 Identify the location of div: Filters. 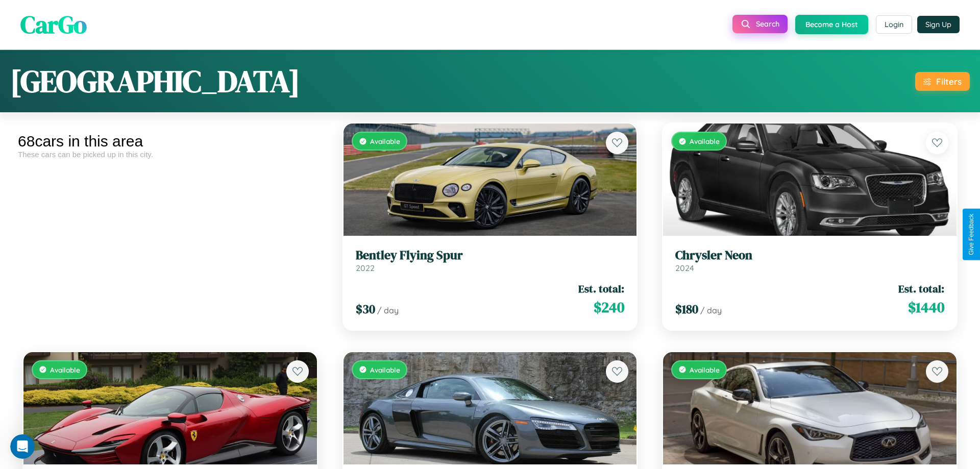
(948, 81).